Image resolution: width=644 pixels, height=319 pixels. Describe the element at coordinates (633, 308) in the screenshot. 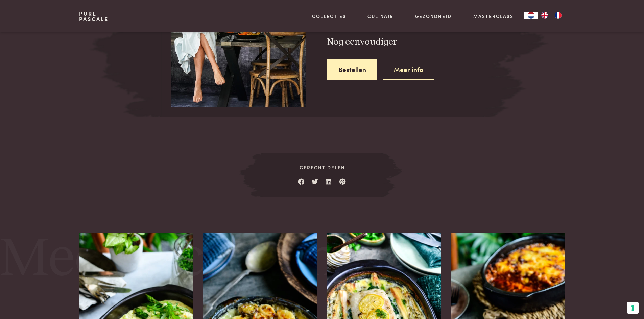

I see `button: Uw voorkeuren voor toestemming voor trackingtechnologieën` at that location.